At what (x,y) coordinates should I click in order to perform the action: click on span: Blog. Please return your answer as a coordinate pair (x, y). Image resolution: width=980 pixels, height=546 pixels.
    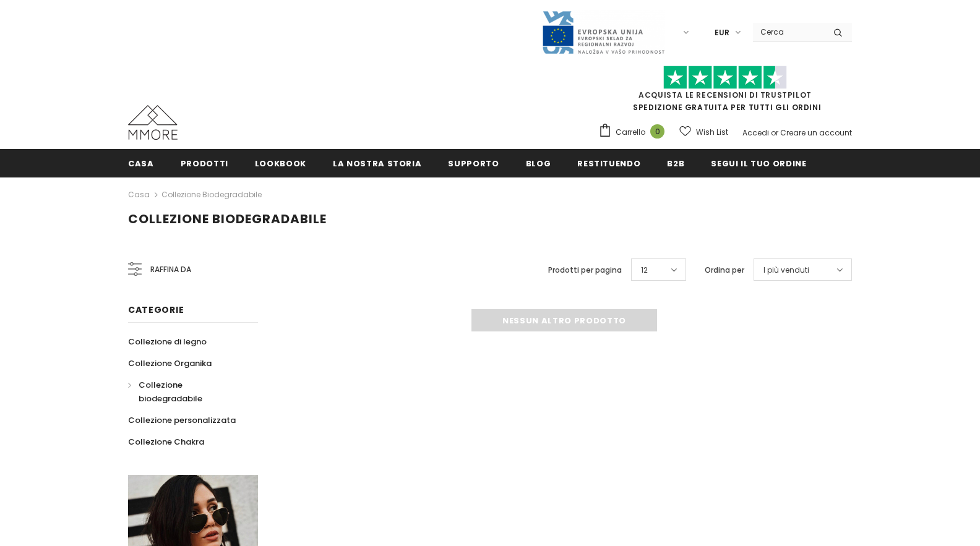
    Looking at the image, I should click on (539, 163).